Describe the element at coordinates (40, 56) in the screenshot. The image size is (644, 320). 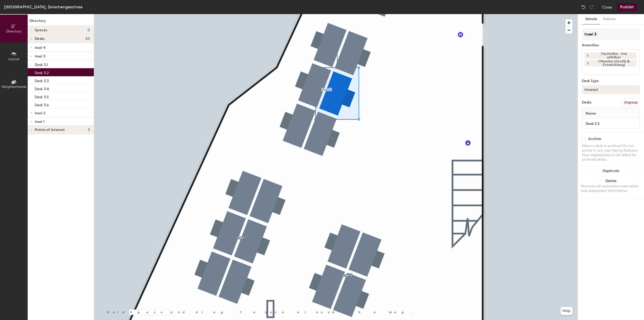
I see `span: Insel 3` at that location.